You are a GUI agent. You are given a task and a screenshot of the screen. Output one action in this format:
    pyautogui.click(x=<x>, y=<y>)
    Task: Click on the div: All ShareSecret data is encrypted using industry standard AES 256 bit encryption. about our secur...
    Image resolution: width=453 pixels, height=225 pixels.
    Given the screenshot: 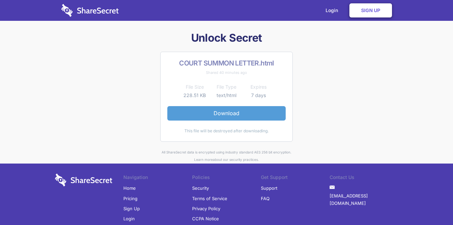 What is the action you would take?
    pyautogui.click(x=227, y=156)
    